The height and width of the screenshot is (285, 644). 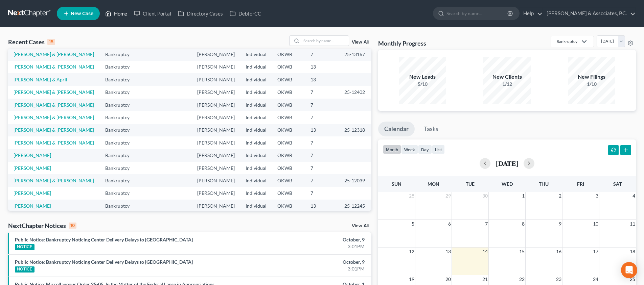 What do you see at coordinates (396, 184) in the screenshot?
I see `span: Sun` at bounding box center [396, 184].